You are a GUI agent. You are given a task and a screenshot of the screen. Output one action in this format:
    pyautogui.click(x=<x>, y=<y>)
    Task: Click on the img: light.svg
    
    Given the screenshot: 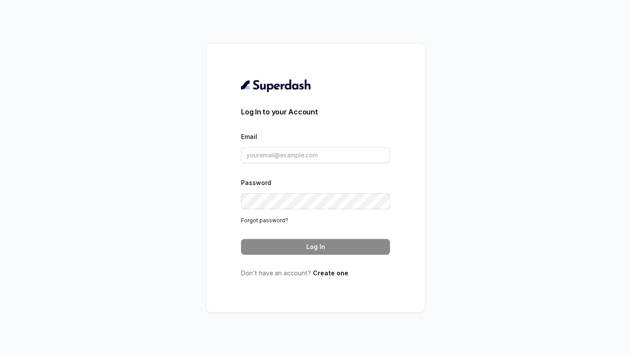 What is the action you would take?
    pyautogui.click(x=276, y=85)
    